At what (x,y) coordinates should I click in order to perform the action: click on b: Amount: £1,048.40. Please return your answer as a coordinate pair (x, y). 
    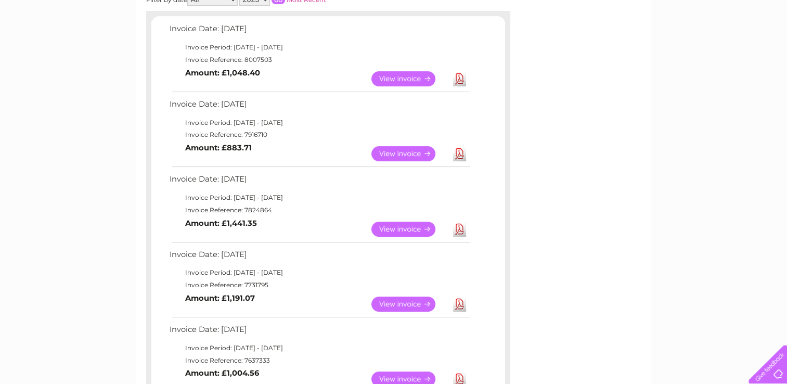
    Looking at the image, I should click on (223, 73).